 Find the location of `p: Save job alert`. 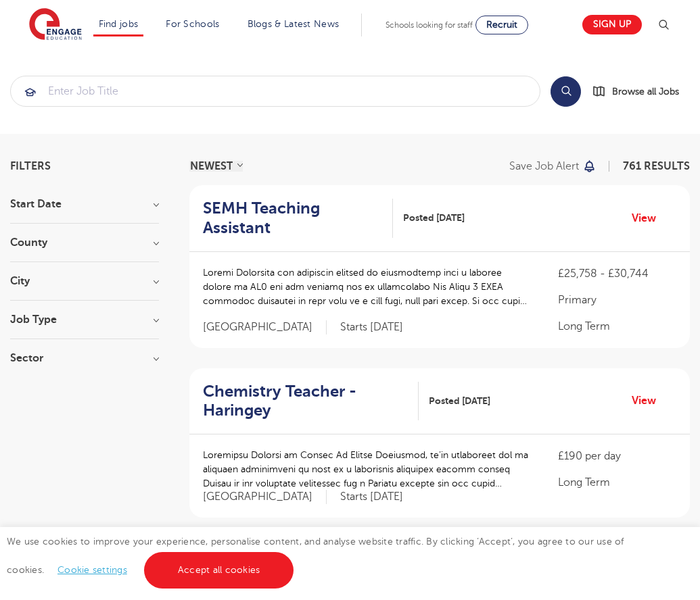

p: Save job alert is located at coordinates (543, 166).